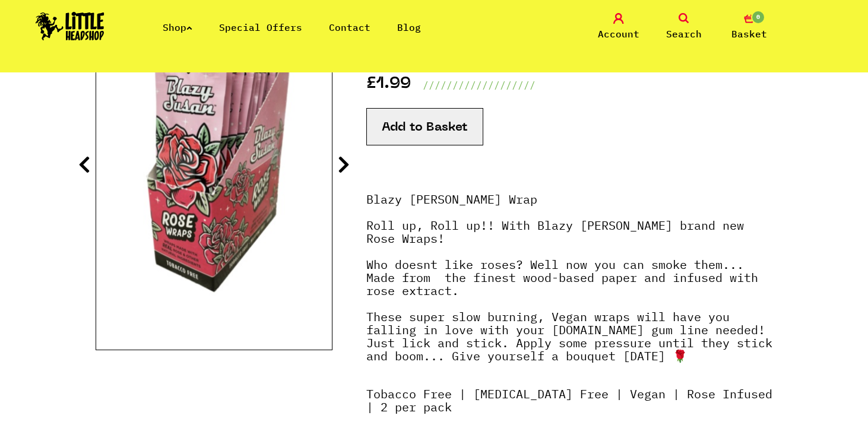 The width and height of the screenshot is (868, 425). I want to click on span: 0, so click(758, 17).